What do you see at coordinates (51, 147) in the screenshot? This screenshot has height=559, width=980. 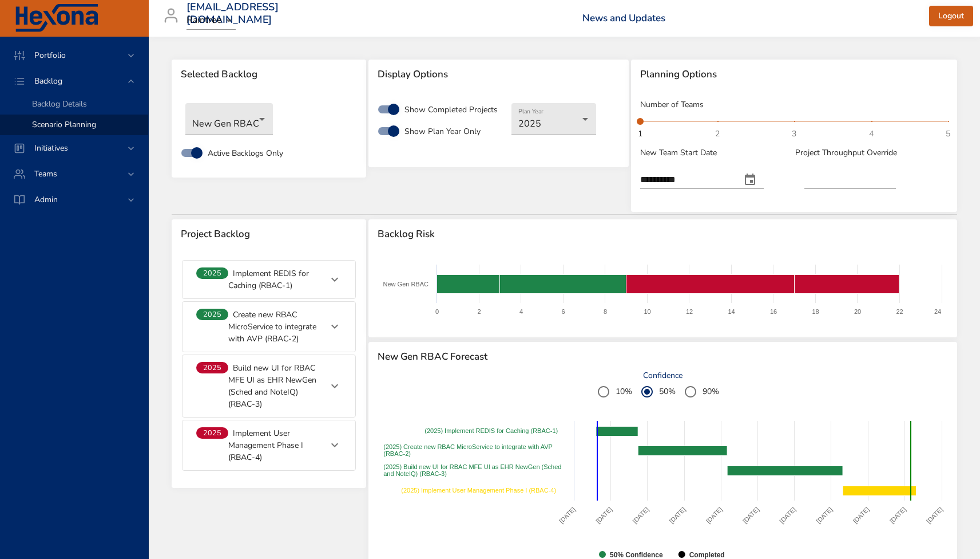 I see `span: Initiatives` at bounding box center [51, 147].